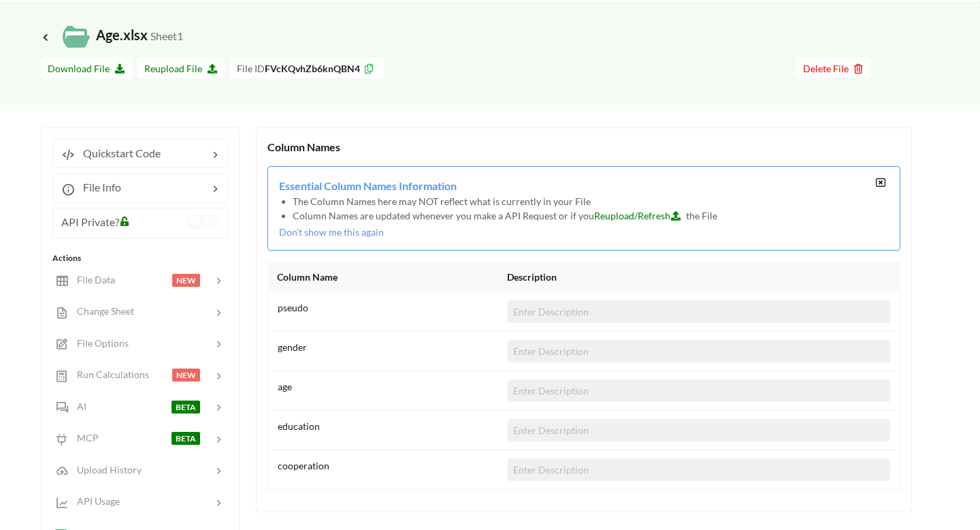  I want to click on span: education, so click(299, 425).